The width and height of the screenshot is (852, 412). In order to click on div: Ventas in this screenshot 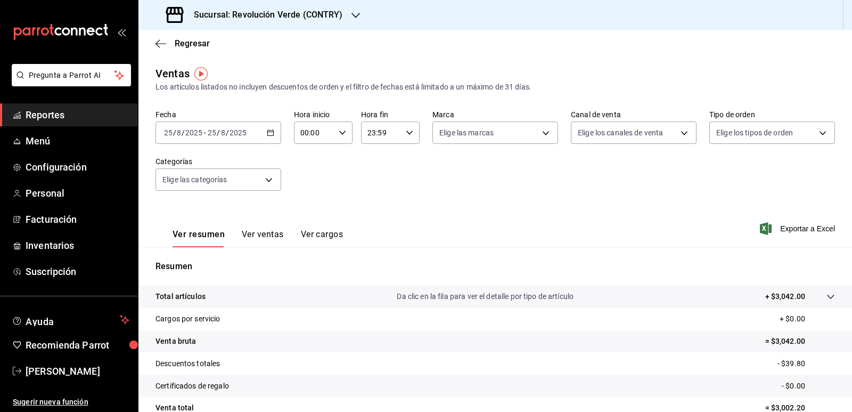, I will do `click(172, 73)`.